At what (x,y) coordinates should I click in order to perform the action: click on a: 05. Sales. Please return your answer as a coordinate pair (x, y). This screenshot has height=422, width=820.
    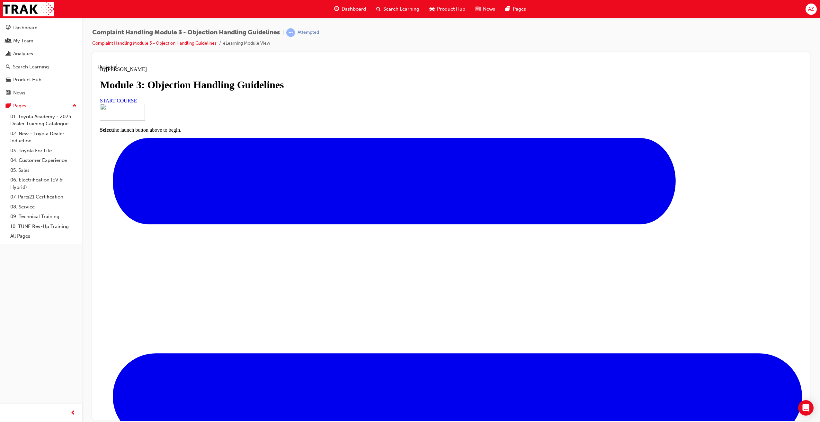
    Looking at the image, I should click on (43, 170).